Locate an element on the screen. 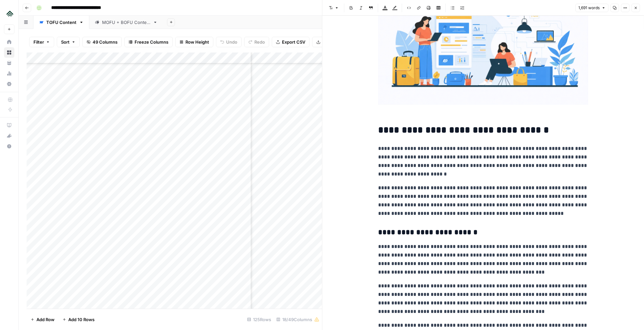 Image resolution: width=644 pixels, height=330 pixels. button: Add Row is located at coordinates (42, 319).